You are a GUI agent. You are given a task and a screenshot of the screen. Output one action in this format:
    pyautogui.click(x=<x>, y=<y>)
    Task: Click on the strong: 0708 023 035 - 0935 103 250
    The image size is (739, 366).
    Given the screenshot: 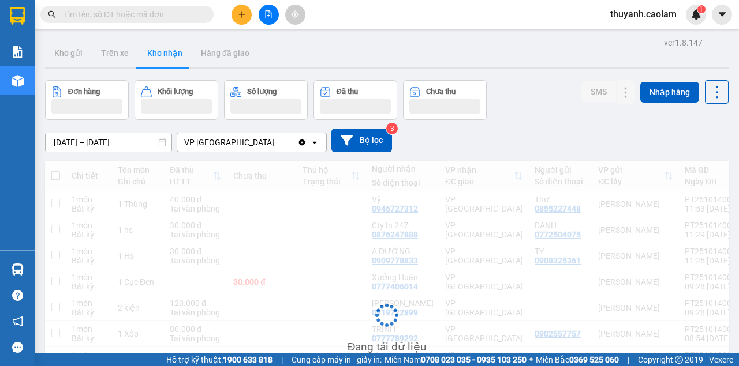 What is the action you would take?
    pyautogui.click(x=473, y=360)
    